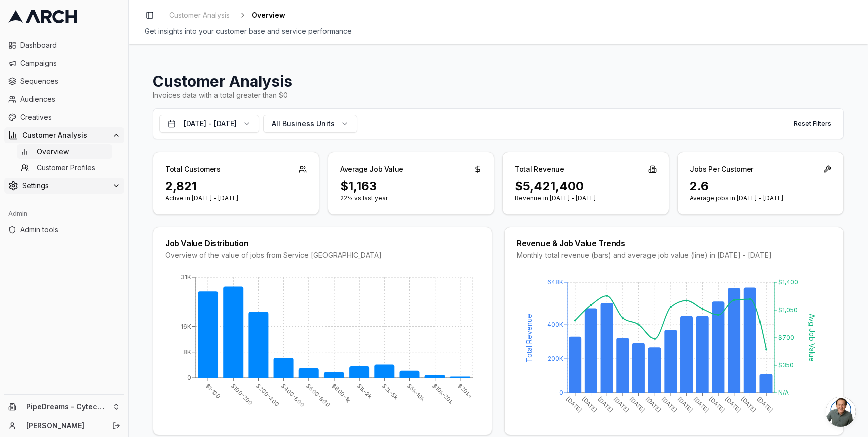 The width and height of the screenshot is (868, 437). What do you see at coordinates (64, 117) in the screenshot?
I see `a: Creatives` at bounding box center [64, 117].